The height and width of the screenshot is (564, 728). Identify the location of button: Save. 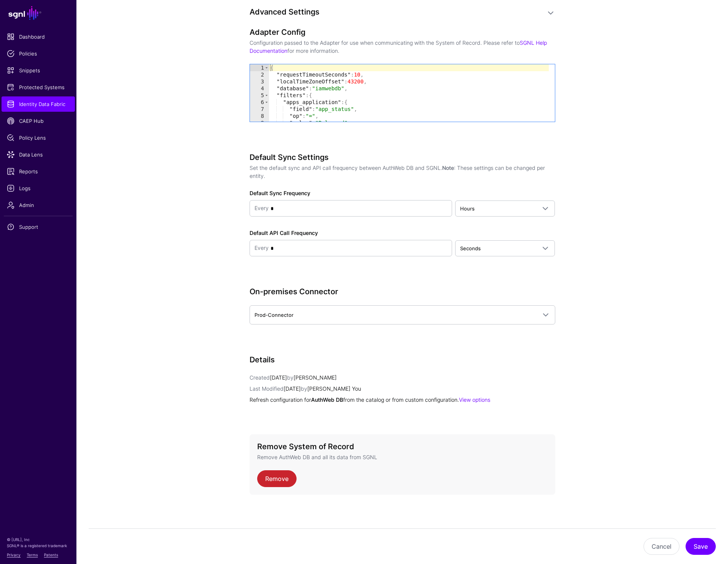
(701, 546).